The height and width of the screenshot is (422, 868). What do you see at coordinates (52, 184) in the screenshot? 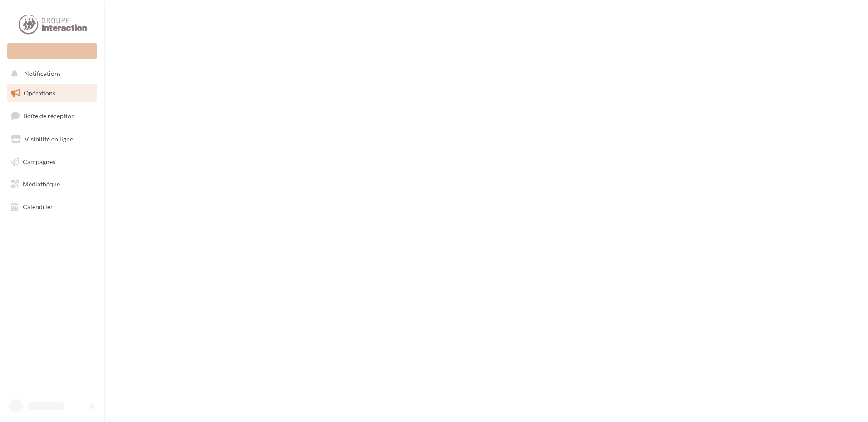
I see `a: Médiathèque` at bounding box center [52, 184].